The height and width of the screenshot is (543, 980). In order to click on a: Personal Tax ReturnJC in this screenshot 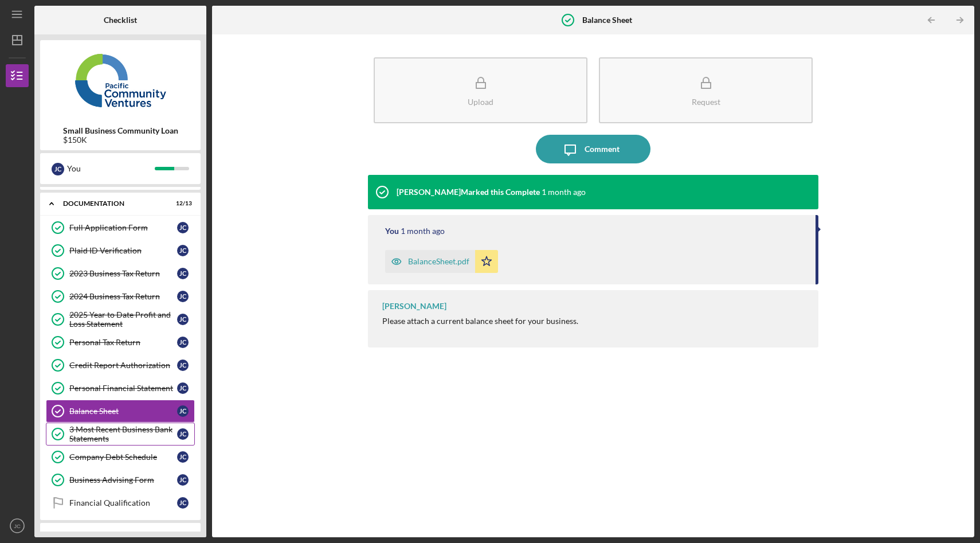, I will do `click(120, 343)`.